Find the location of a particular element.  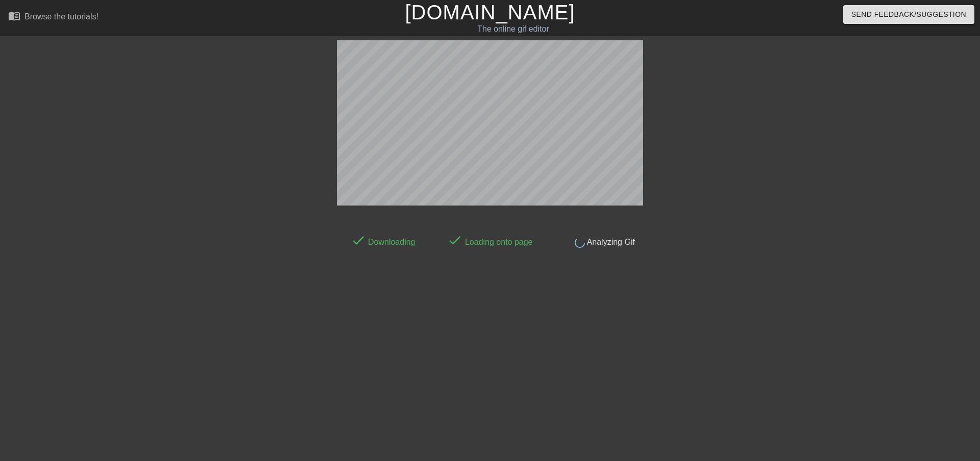

div: The online gif editor is located at coordinates (513, 29).